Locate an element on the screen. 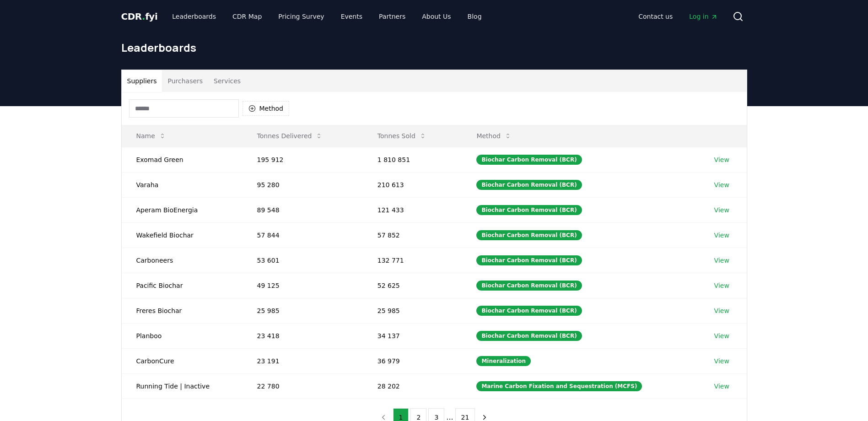  button: Name is located at coordinates (151, 136).